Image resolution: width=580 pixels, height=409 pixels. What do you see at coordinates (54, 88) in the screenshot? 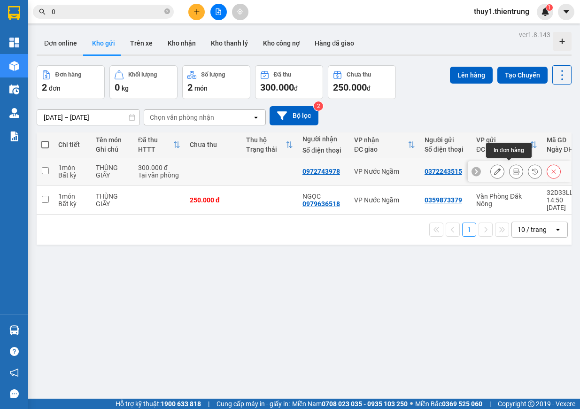
I see `span: đơn` at bounding box center [54, 88].